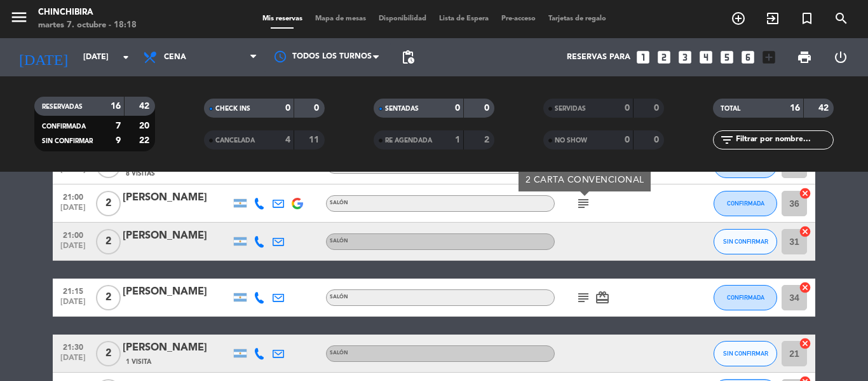  What do you see at coordinates (577, 18) in the screenshot?
I see `span: Tarjetas de regalo` at bounding box center [577, 18].